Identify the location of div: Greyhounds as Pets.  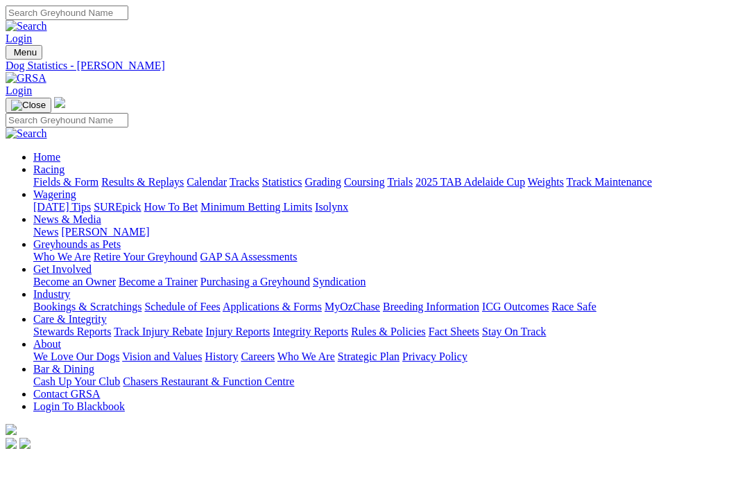
(388, 257).